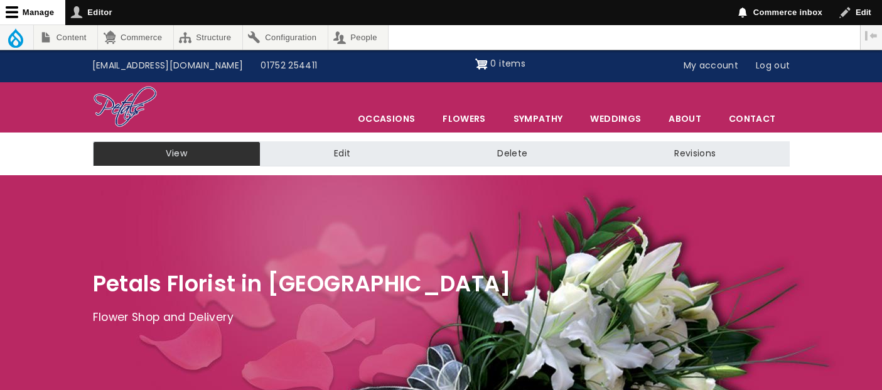  Describe the element at coordinates (285, 37) in the screenshot. I see `a: Configuration` at that location.